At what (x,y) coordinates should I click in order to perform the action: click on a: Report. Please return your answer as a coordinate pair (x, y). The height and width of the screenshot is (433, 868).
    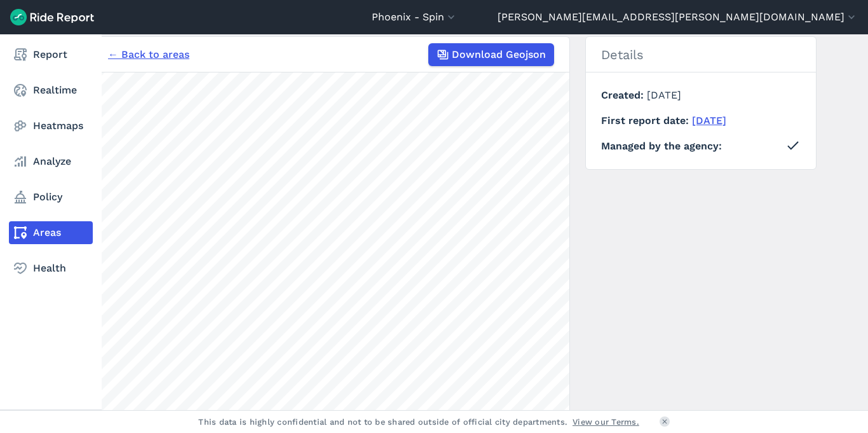
    Looking at the image, I should click on (51, 55).